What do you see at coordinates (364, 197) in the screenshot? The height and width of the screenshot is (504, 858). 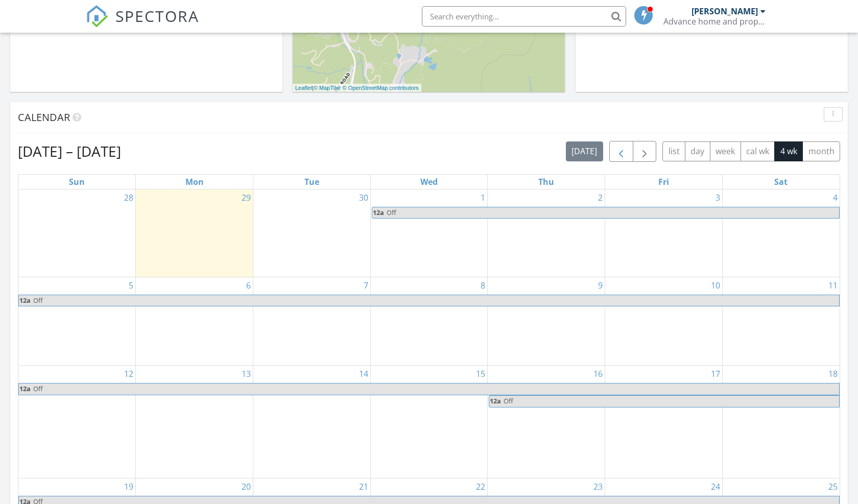 I see `a: Go to September 30, 2025` at bounding box center [364, 197].